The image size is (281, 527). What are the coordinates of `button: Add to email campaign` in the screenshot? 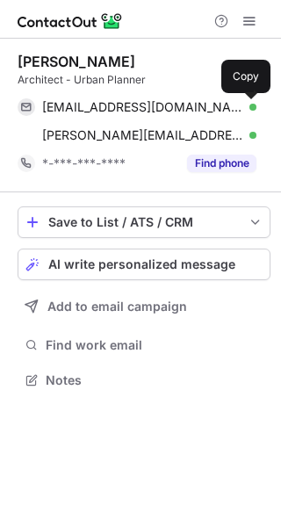 It's located at (144, 307).